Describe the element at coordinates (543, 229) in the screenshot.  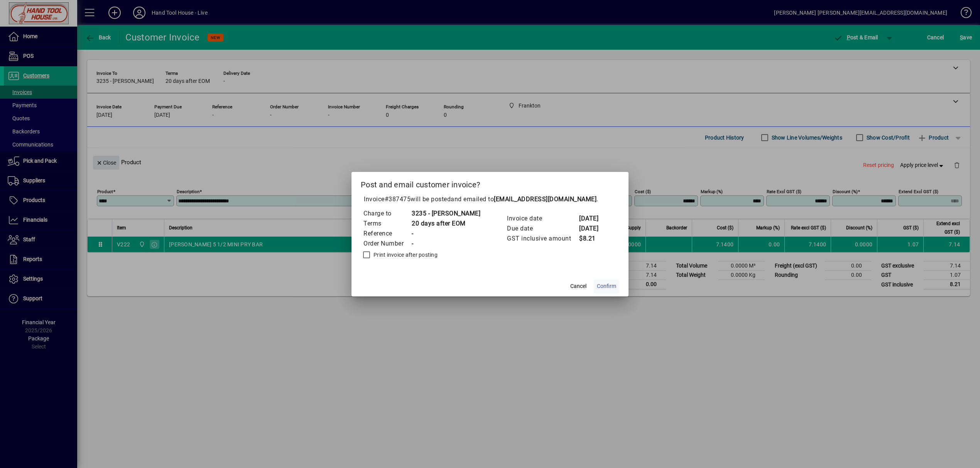
I see `td: Due date` at that location.